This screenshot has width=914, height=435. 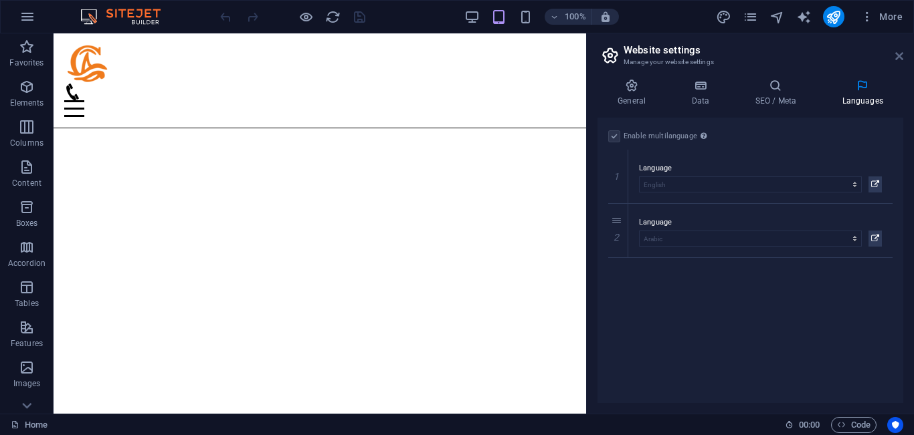 I want to click on h3: Manage your website settings, so click(x=750, y=62).